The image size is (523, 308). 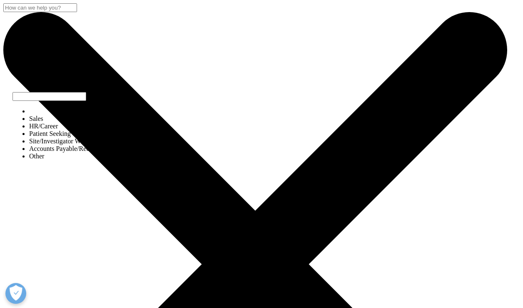 I want to click on li: Patient Seeking Clinical Trials, so click(x=70, y=134).